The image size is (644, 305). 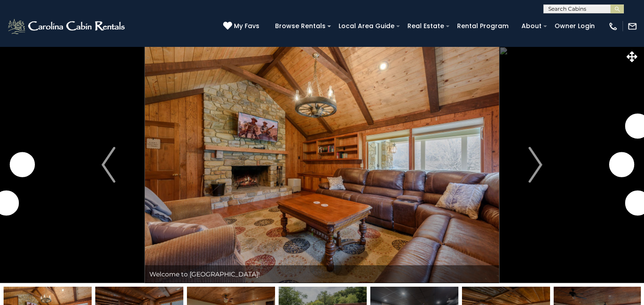 I want to click on img: mail-regular-white.png, so click(x=633, y=26).